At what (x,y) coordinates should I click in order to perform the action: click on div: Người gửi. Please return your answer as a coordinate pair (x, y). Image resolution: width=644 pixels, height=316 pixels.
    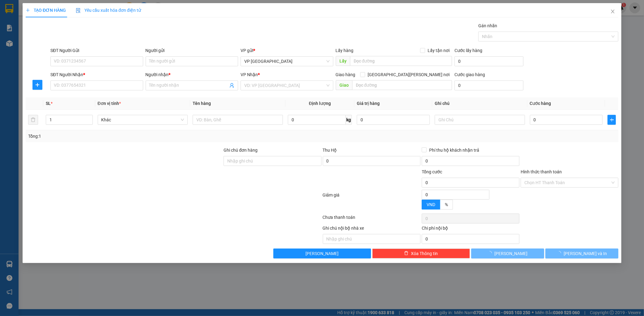
    Looking at the image, I should click on (192, 50).